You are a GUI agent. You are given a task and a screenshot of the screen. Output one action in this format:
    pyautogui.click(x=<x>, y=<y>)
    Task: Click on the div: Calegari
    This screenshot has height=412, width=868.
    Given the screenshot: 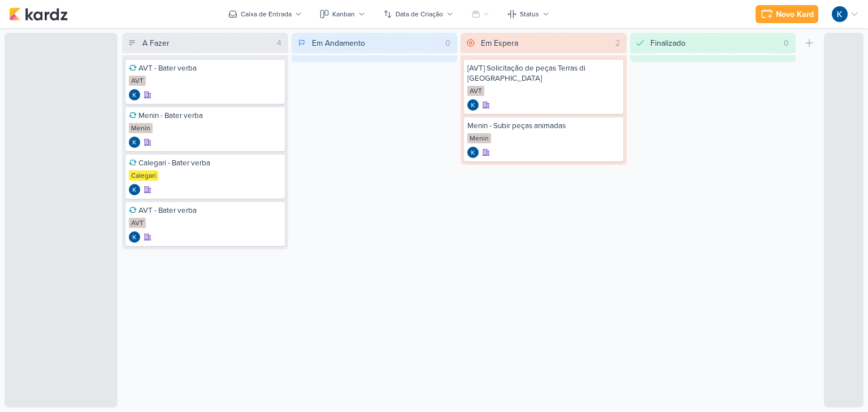 What is the action you would take?
    pyautogui.click(x=144, y=175)
    